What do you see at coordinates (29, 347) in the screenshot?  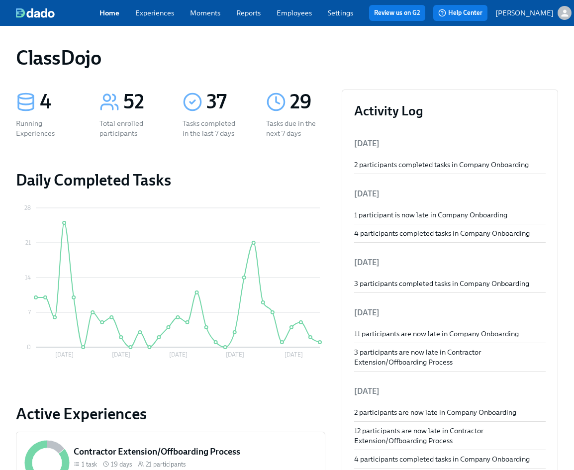 I see `tspan: 0` at bounding box center [29, 347].